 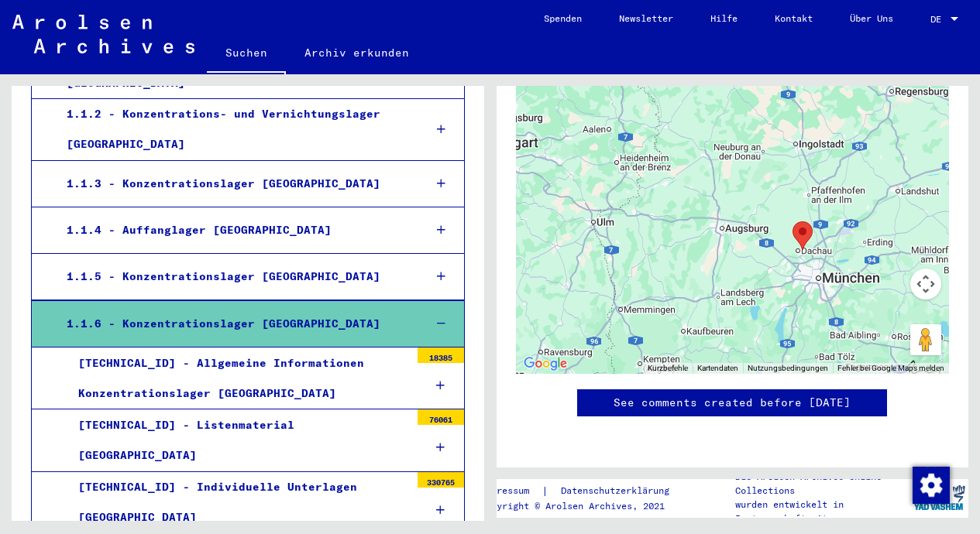 What do you see at coordinates (246, 54) in the screenshot?
I see `a: Suchen` at bounding box center [246, 54].